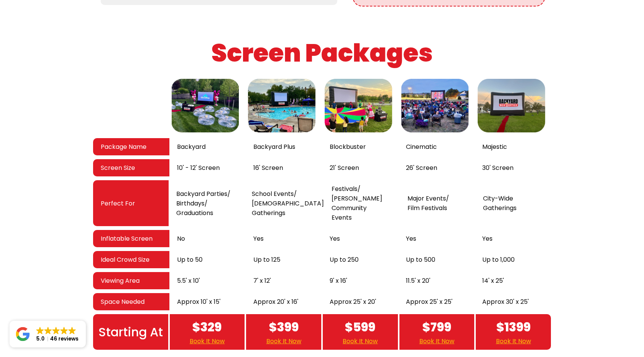  Describe the element at coordinates (495, 146) in the screenshot. I see `span: Majestic` at that location.